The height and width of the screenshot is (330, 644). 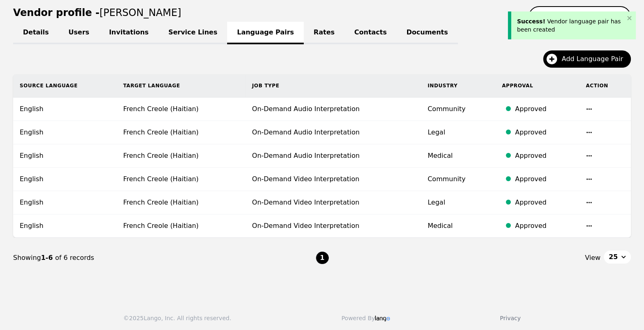 What do you see at coordinates (129, 33) in the screenshot?
I see `a: Invitations` at bounding box center [129, 33].